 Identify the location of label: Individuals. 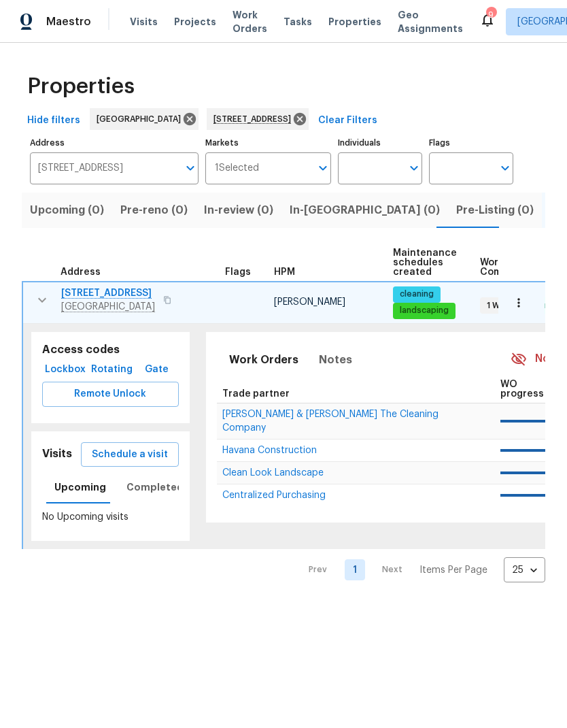
(380, 143).